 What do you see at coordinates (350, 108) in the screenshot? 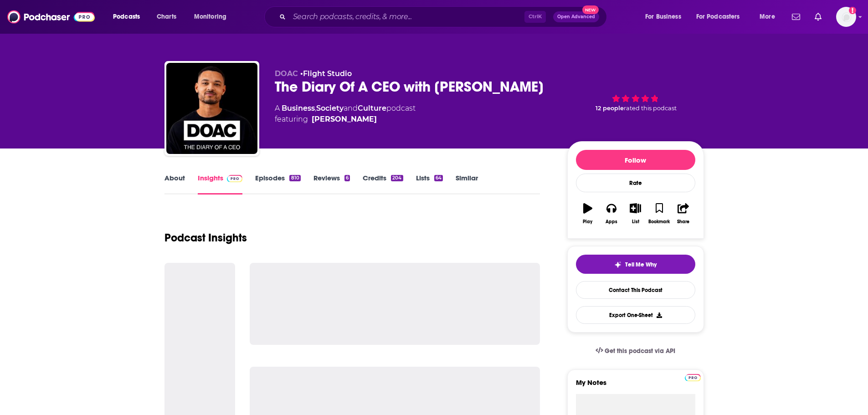
I see `span: and` at bounding box center [350, 108].